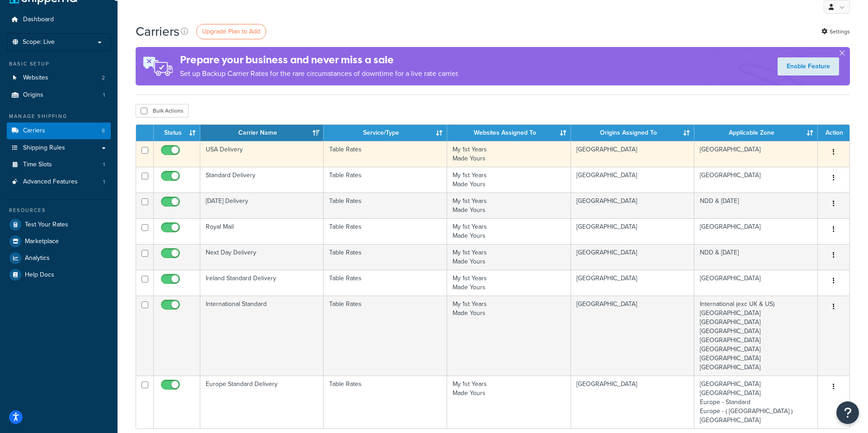 The image size is (868, 433). What do you see at coordinates (59, 95) in the screenshot?
I see `a: Origins 1` at bounding box center [59, 95].